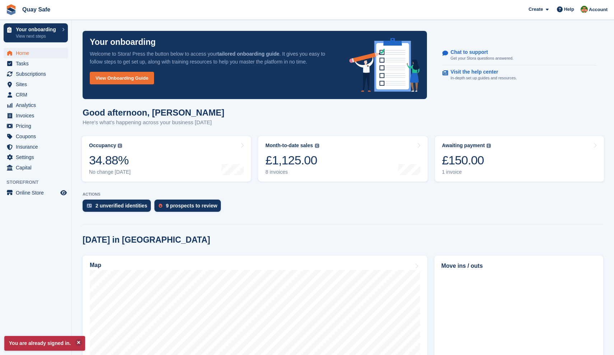  I want to click on div: Occupancy, so click(102, 145).